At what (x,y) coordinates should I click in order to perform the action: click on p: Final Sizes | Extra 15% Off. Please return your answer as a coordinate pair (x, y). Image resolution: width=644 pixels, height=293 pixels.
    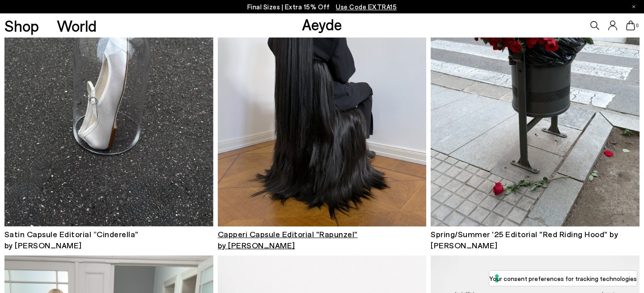
    Looking at the image, I should click on (322, 6).